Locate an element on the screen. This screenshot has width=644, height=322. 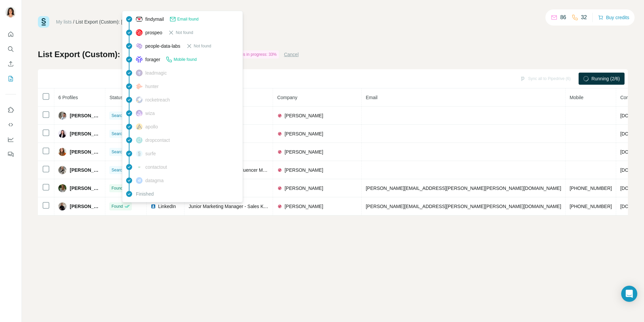
button: Use Surfe on LinkedIn is located at coordinates (11, 110).